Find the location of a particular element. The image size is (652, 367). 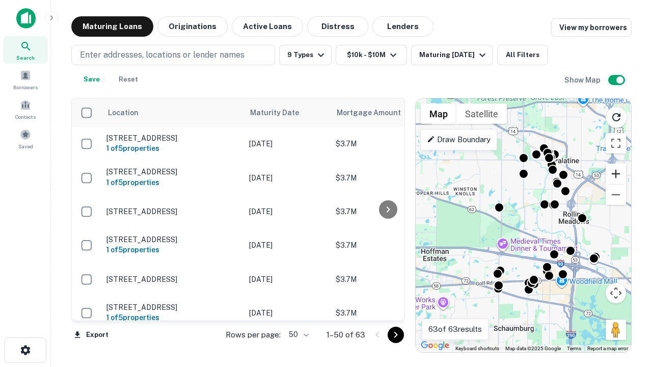

div: Search is located at coordinates (25, 50).